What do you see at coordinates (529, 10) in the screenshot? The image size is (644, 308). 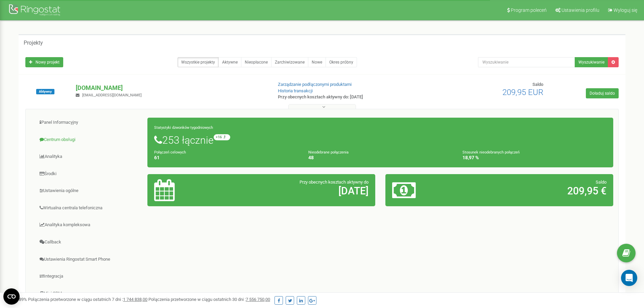 I see `span: Program poleceń` at bounding box center [529, 10].